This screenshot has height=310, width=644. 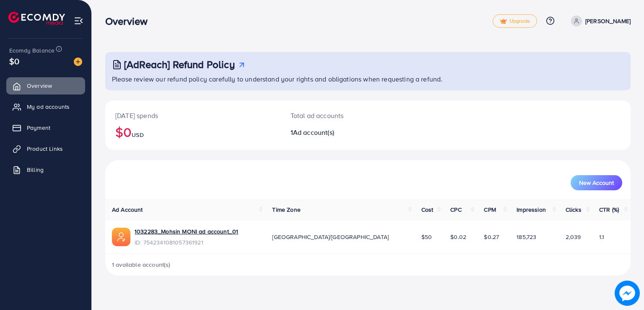 What do you see at coordinates (286, 209) in the screenshot?
I see `span: Time Zone` at bounding box center [286, 209].